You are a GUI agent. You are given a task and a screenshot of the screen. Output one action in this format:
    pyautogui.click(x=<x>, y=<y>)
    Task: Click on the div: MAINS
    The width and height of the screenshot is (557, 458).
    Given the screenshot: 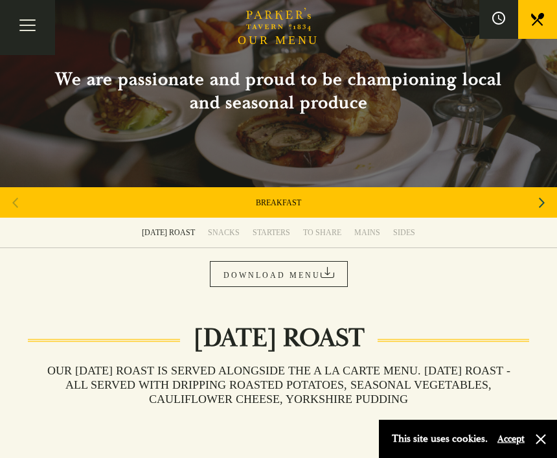 What is the action you would take?
    pyautogui.click(x=367, y=233)
    